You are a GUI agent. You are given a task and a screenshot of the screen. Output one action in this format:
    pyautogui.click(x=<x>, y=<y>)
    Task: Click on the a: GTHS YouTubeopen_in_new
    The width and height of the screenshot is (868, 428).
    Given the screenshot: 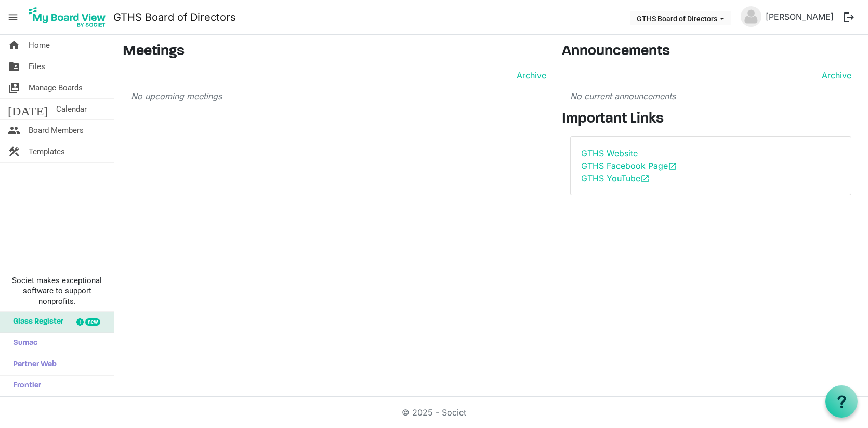 What is the action you would take?
    pyautogui.click(x=615, y=178)
    